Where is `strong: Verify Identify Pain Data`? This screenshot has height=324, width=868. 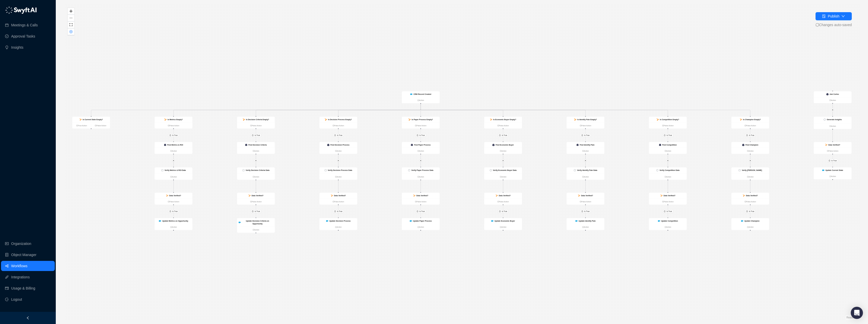 strong: Verify Identify Pain Data is located at coordinates (587, 170).